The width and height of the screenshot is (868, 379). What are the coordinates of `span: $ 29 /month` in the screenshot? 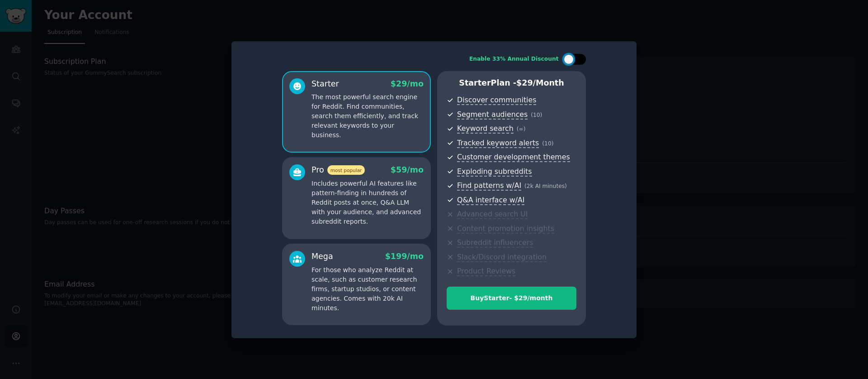 It's located at (540, 83).